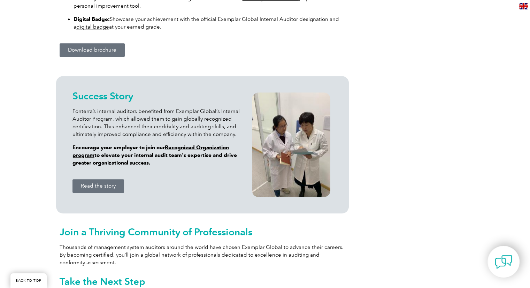 The height and width of the screenshot is (288, 530). What do you see at coordinates (92, 19) in the screenshot?
I see `strong: Digital Badge:` at bounding box center [92, 19].